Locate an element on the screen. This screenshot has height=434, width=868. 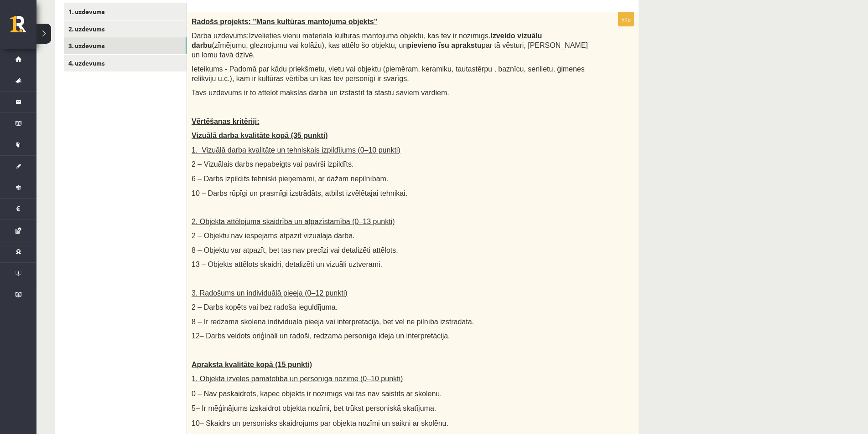
span: 2 – Vizuālais darbs nepabeigts vai pavirši izpildīts. is located at coordinates (272, 164).